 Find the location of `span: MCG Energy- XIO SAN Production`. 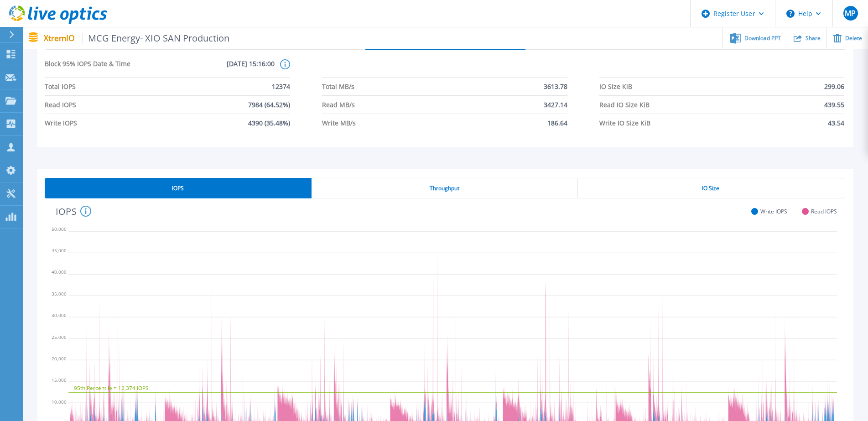

span: MCG Energy- XIO SAN Production is located at coordinates (156, 38).